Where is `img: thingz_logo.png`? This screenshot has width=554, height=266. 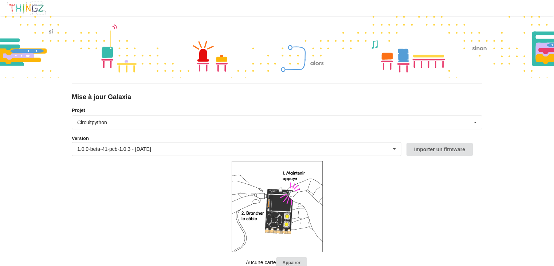
img: thingz_logo.png is located at coordinates (27, 8).